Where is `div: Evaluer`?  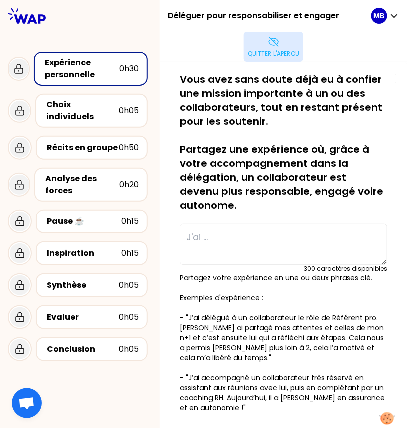
div: Evaluer is located at coordinates (83, 318).